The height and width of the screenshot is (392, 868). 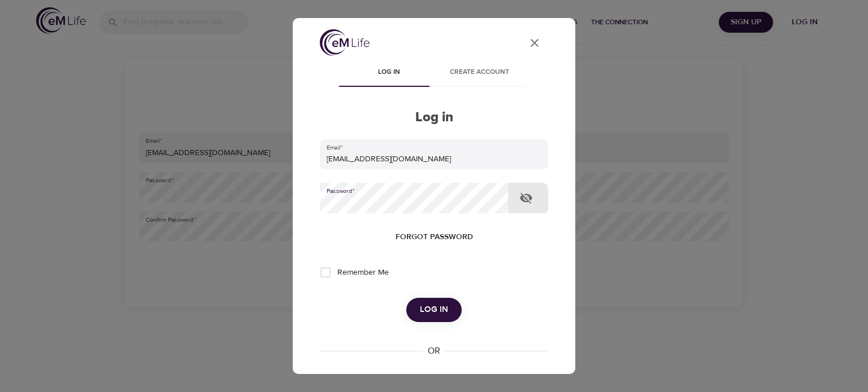 I want to click on img: logo, so click(x=344, y=42).